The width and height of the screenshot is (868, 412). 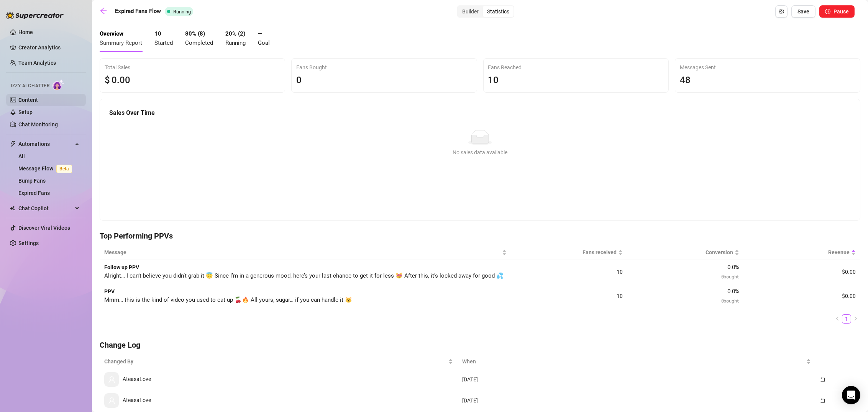 What do you see at coordinates (846, 319) in the screenshot?
I see `li: 1` at bounding box center [846, 319].